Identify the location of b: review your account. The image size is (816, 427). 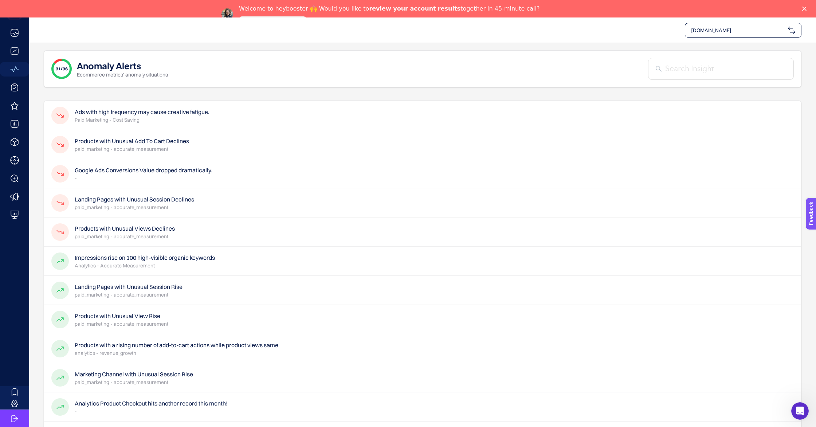
(402, 8).